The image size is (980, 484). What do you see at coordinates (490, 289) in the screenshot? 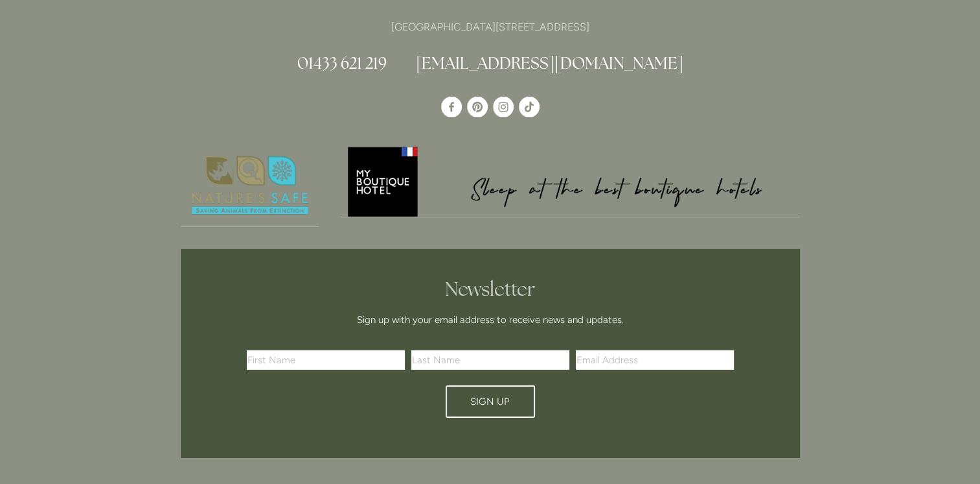
I see `h2: Newsletter` at bounding box center [490, 289].